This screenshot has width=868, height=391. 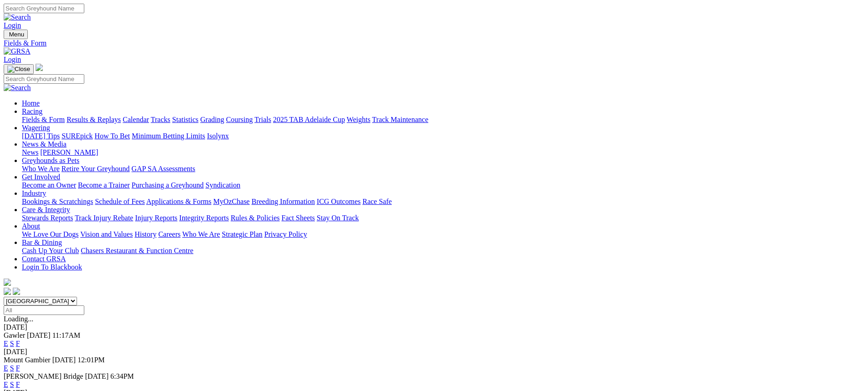 I want to click on span: Mount Gambier, so click(x=26, y=359).